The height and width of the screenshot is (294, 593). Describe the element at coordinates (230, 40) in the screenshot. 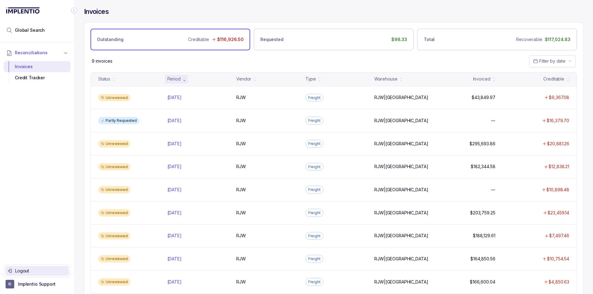

I see `p: $116,926.50` at that location.